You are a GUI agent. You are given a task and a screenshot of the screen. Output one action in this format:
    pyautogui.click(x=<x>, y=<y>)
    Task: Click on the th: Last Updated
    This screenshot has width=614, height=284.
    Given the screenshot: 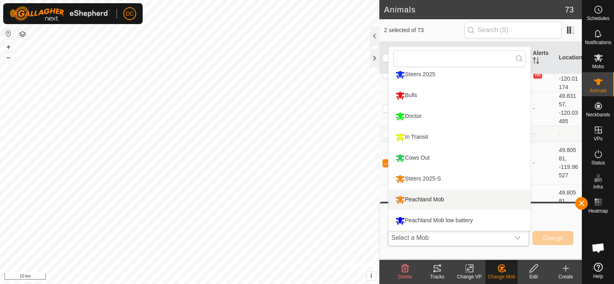 What is the action you would take?
    pyautogui.click(x=490, y=58)
    